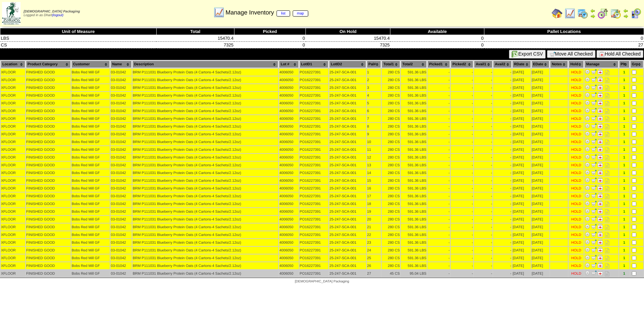 The width and height of the screenshot is (644, 311). I want to click on th: Avail1, so click(483, 64).